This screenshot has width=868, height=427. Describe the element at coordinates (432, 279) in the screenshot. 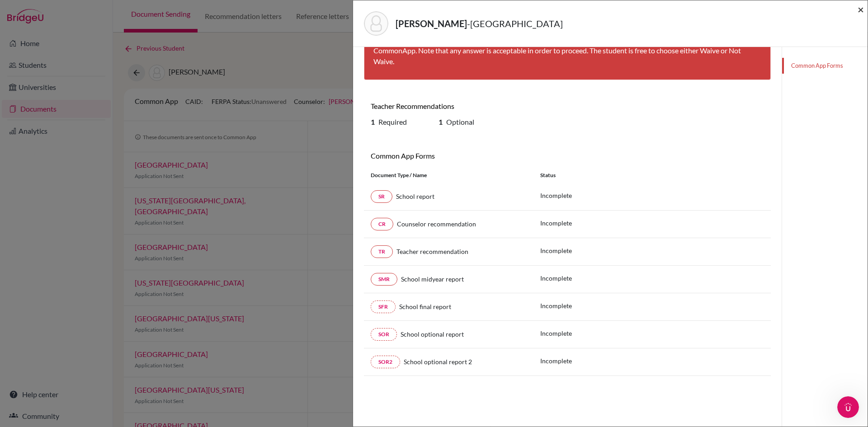

I see `span: School midyear report` at that location.